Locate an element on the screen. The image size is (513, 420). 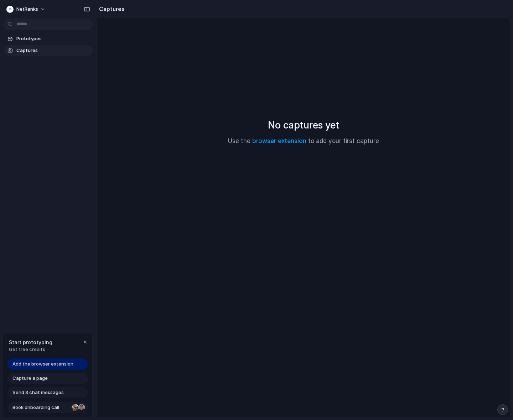
span: Add the browser extension is located at coordinates (43, 364).